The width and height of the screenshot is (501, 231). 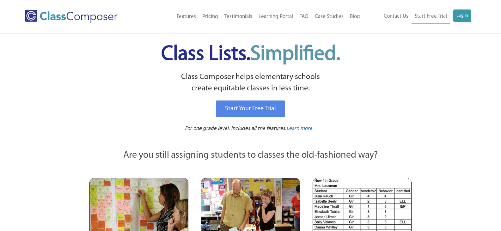 What do you see at coordinates (71, 16) in the screenshot?
I see `img: Class Composer` at bounding box center [71, 16].